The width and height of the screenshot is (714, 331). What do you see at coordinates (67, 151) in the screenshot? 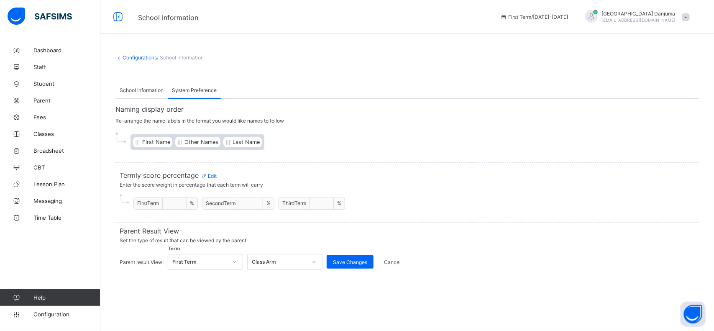
I see `span: Broadsheet` at bounding box center [67, 151].